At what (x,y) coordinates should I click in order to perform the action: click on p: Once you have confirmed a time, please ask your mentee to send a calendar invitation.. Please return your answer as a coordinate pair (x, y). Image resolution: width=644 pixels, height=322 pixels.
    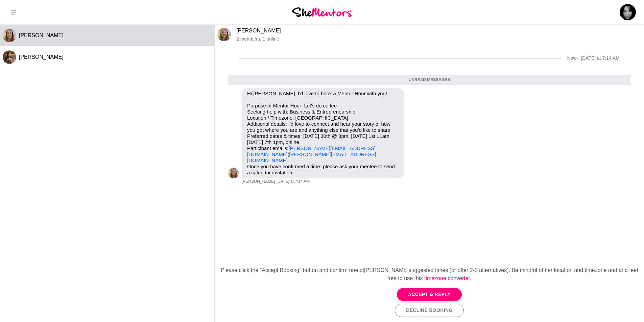
    Looking at the image, I should click on (323, 170).